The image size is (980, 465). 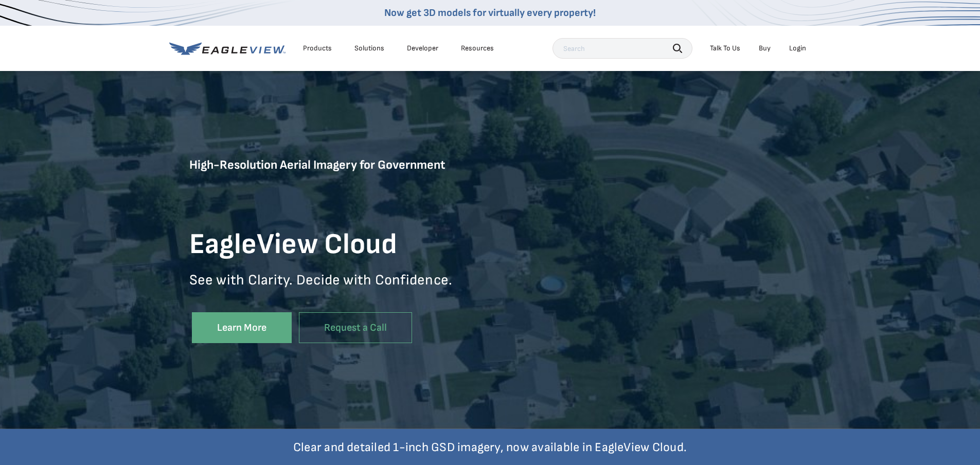 I want to click on input: Search, so click(x=622, y=48).